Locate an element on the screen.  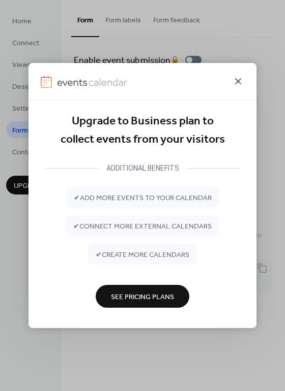
span: ✔ create more calendars is located at coordinates (142, 255).